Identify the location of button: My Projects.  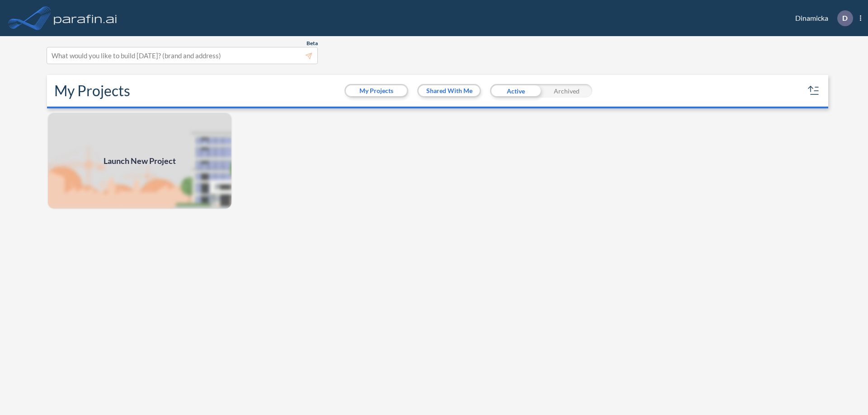
(377, 91).